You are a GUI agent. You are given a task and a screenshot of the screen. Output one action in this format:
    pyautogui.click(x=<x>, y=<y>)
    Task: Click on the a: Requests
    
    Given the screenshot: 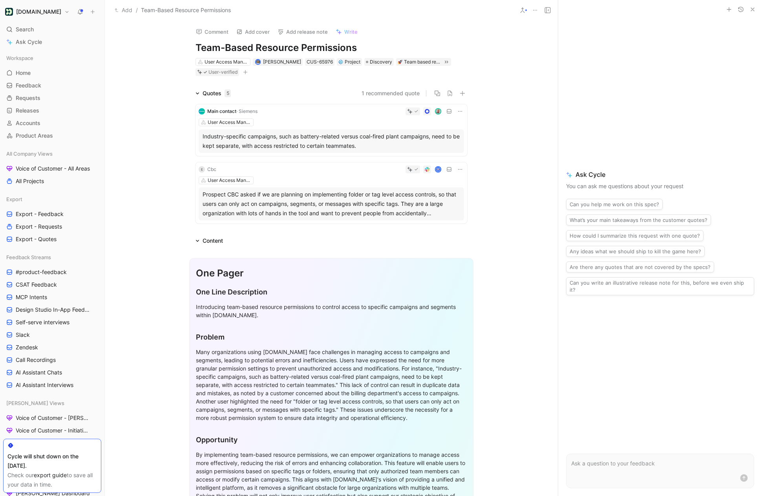 What is the action you would take?
    pyautogui.click(x=52, y=98)
    